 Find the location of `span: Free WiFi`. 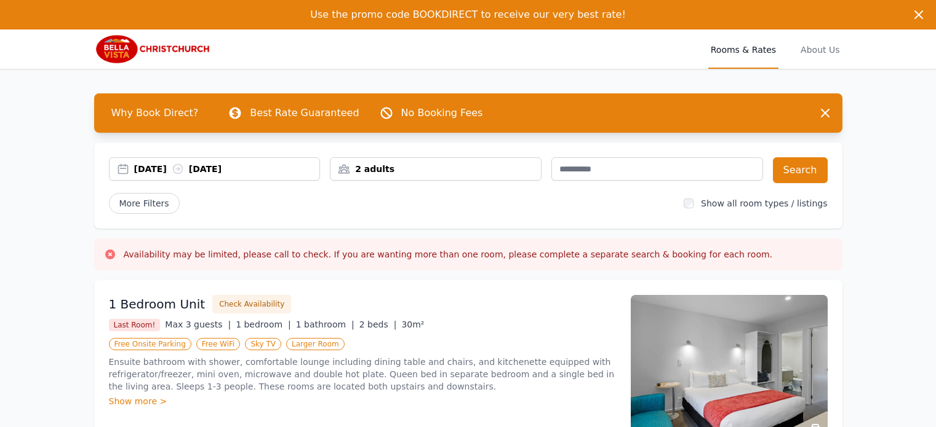

span: Free WiFi is located at coordinates (218, 344).